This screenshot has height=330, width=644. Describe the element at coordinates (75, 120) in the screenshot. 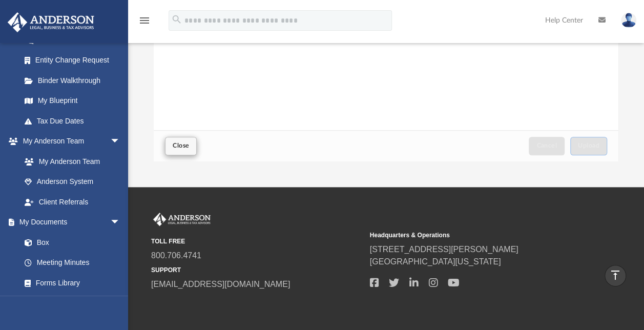

I see `a: Tax Due Dates` at that location.